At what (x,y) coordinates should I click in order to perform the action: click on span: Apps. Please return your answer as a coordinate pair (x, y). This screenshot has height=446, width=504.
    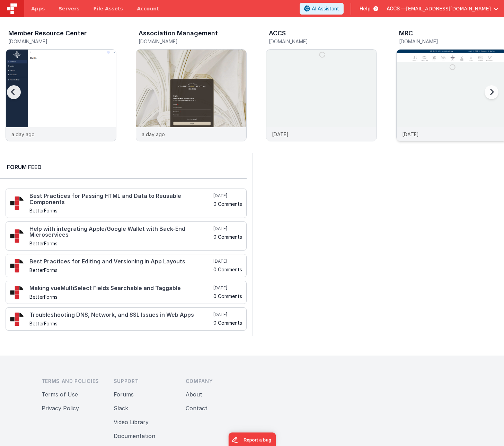
    Looking at the image, I should click on (38, 9).